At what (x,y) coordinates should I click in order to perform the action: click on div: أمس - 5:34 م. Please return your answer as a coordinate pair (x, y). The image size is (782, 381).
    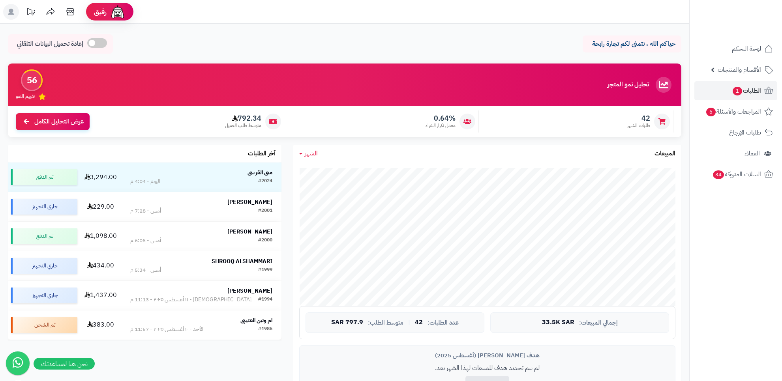
    Looking at the image, I should click on (146, 270).